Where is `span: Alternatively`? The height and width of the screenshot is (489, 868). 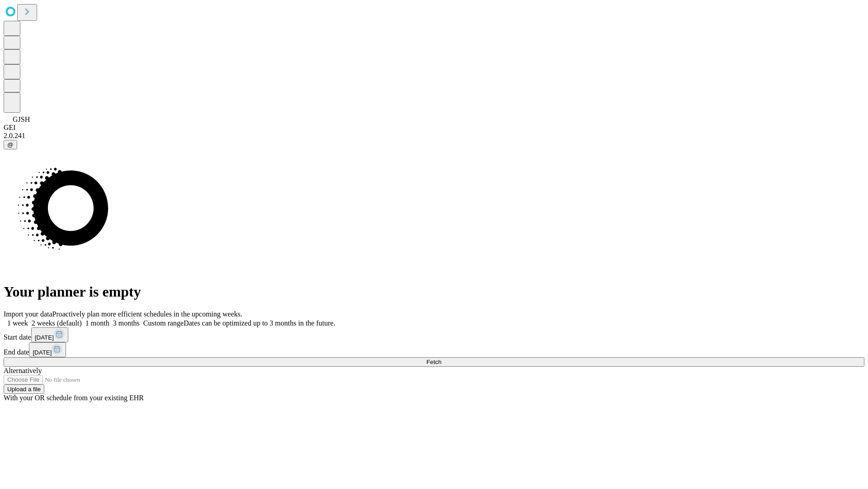
span: Alternatively is located at coordinates (22, 370).